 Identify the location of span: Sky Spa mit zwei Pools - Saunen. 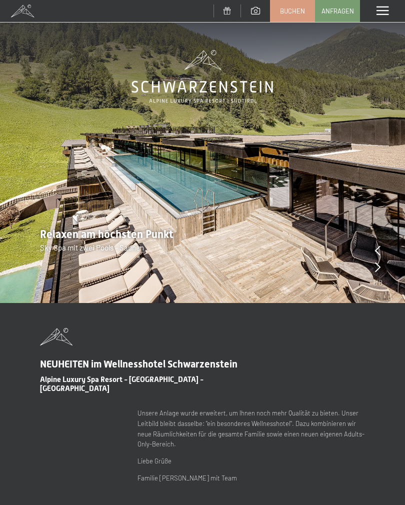
(92, 247).